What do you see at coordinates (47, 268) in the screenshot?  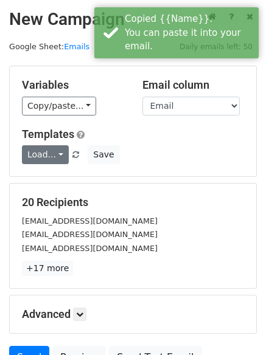 I see `a: +17 more` at bounding box center [47, 268].